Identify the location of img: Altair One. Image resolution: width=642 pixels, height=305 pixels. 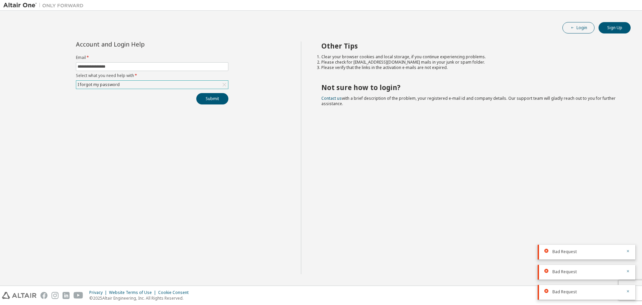
(45, 5).